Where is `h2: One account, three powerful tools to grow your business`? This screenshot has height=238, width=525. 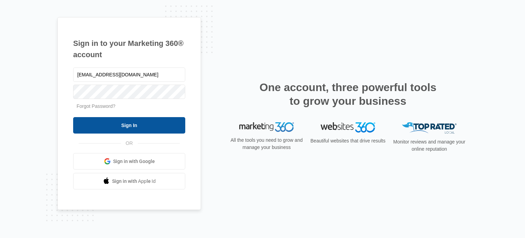 h2: One account, three powerful tools to grow your business is located at coordinates (348, 94).